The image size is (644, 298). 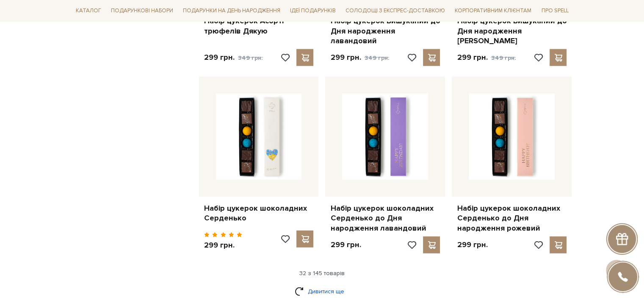 I want to click on a: Набір цукерок шоколадних Серденько до Дня народження лавандовий, so click(x=385, y=218).